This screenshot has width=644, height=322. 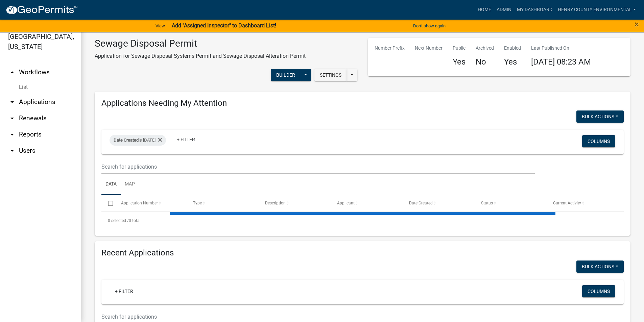 What do you see at coordinates (534, 10) in the screenshot?
I see `a: My Dashboard` at bounding box center [534, 10].